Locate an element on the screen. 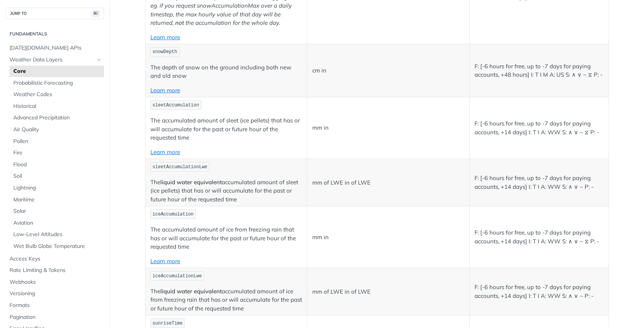 The width and height of the screenshot is (644, 328). span: Lightning is located at coordinates (57, 188).